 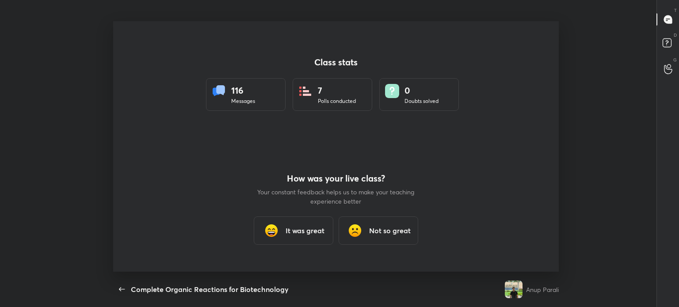 I want to click on h4: Class stats, so click(x=336, y=62).